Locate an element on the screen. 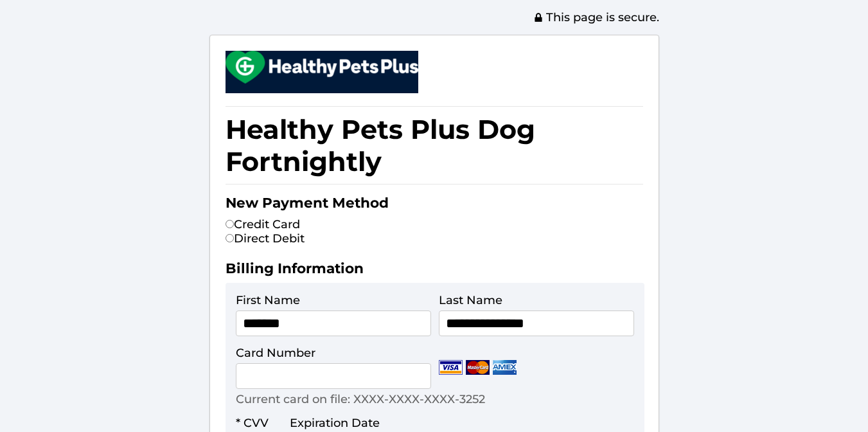  span: This page is secure. is located at coordinates (596, 17).